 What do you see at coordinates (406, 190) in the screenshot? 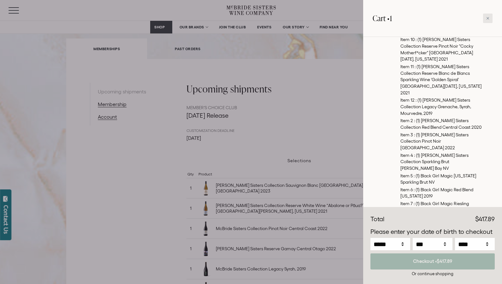
I see `span: Item 6` at bounding box center [406, 190].